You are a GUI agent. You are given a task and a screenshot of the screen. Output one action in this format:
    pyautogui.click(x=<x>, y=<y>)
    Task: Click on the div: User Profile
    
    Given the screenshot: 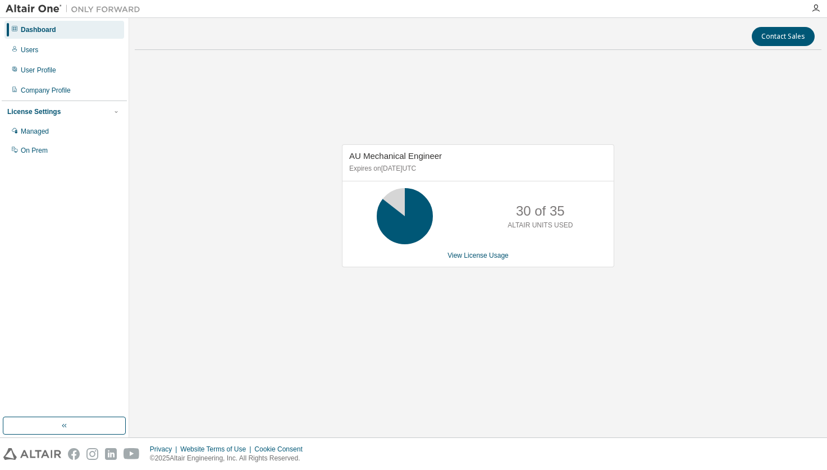 What is the action you would take?
    pyautogui.click(x=38, y=70)
    